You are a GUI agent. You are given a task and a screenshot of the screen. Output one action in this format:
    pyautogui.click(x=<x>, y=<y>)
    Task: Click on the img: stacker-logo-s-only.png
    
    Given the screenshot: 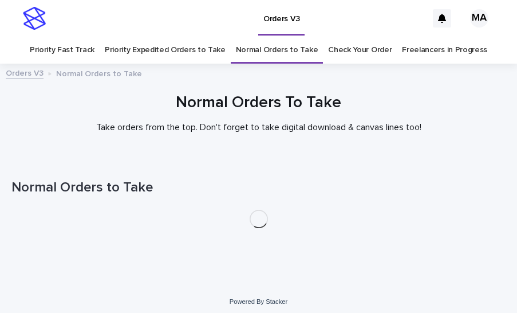 What is the action you would take?
    pyautogui.click(x=34, y=18)
    